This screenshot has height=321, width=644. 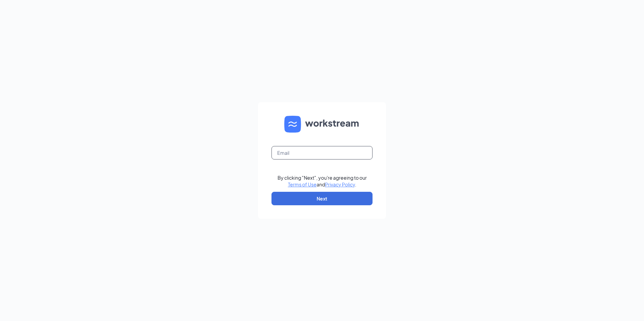 What do you see at coordinates (340, 184) in the screenshot?
I see `a: Privacy Policy` at bounding box center [340, 184].